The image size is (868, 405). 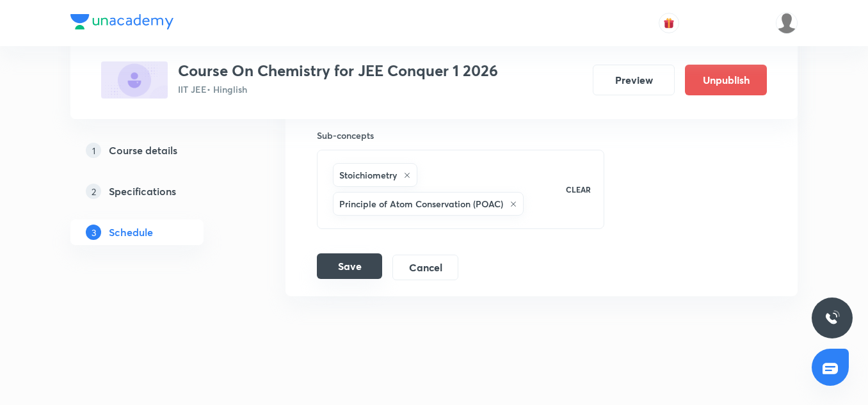 What do you see at coordinates (421, 204) in the screenshot?
I see `h6: Principle of Atom Conservation (POAC)` at bounding box center [421, 204].